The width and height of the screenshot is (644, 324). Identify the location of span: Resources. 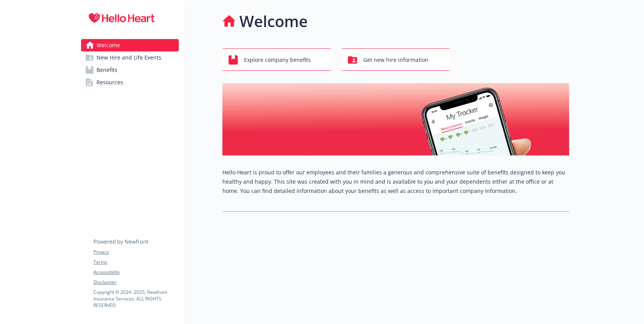
(110, 82).